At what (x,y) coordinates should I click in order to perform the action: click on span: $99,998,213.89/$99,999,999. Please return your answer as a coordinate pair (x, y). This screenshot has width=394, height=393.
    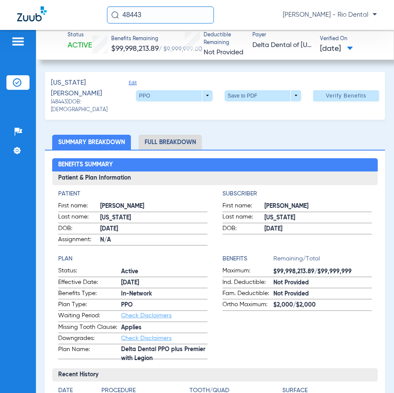
    Looking at the image, I should click on (323, 272).